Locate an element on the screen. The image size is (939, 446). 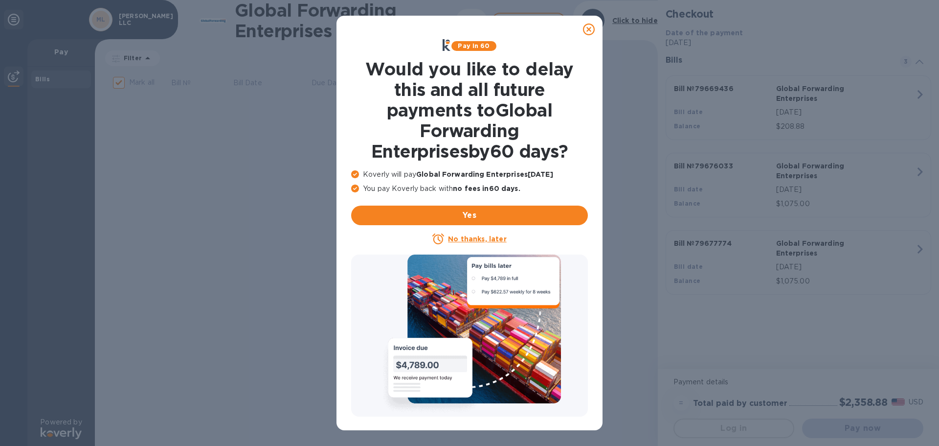
b: no fees in 60 days . is located at coordinates (486, 188).